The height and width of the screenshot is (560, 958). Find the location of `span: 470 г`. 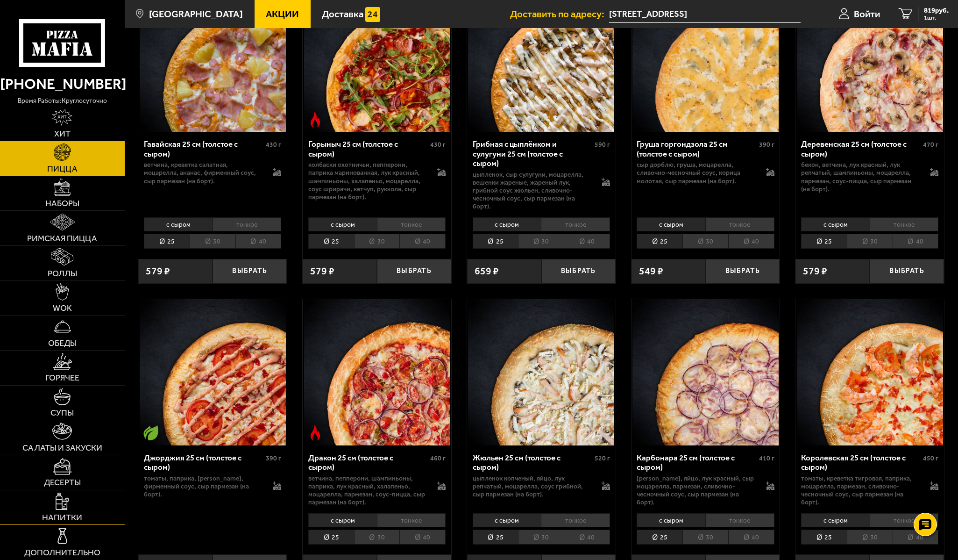

span: 470 г is located at coordinates (930, 144).